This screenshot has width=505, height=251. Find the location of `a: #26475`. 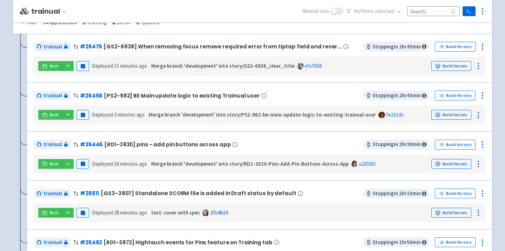

a: #26475 is located at coordinates (91, 46).